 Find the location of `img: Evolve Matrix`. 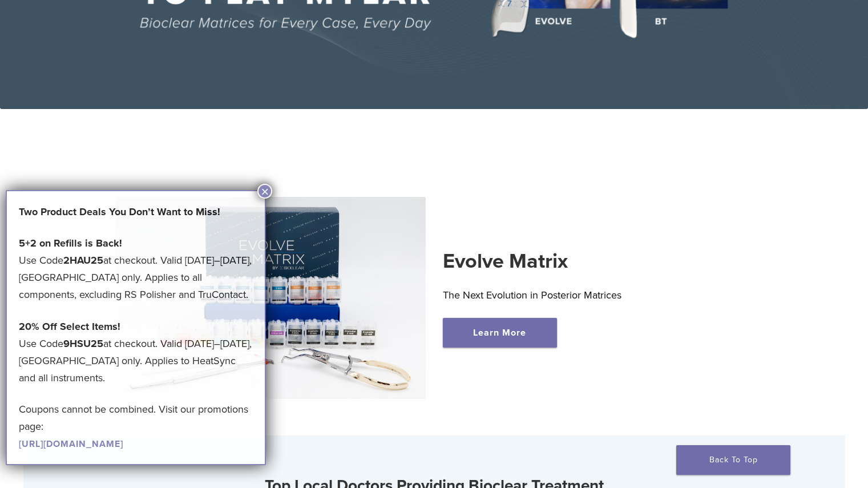

img: Evolve Matrix is located at coordinates (271, 298).